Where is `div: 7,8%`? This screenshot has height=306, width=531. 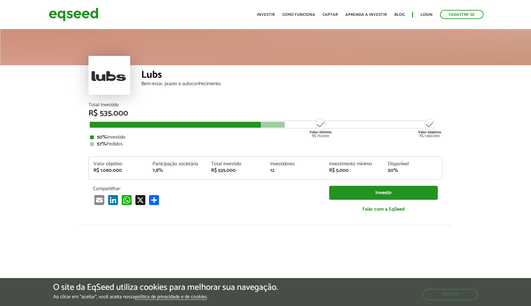 div: 7,8% is located at coordinates (177, 170).